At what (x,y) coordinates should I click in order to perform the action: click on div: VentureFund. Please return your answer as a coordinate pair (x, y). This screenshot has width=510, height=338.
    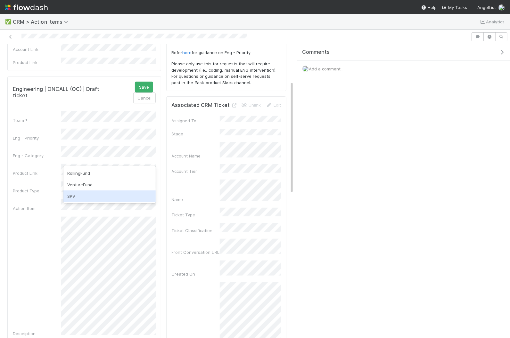
    Looking at the image, I should click on (109, 185).